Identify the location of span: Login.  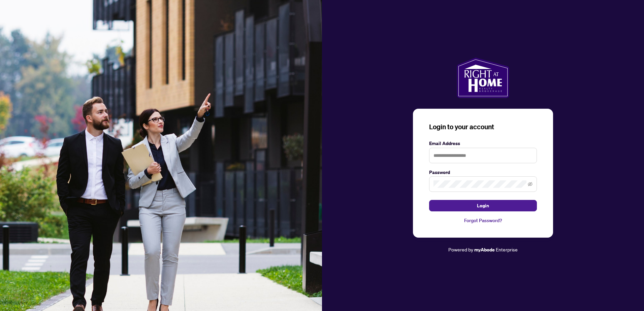
(483, 206).